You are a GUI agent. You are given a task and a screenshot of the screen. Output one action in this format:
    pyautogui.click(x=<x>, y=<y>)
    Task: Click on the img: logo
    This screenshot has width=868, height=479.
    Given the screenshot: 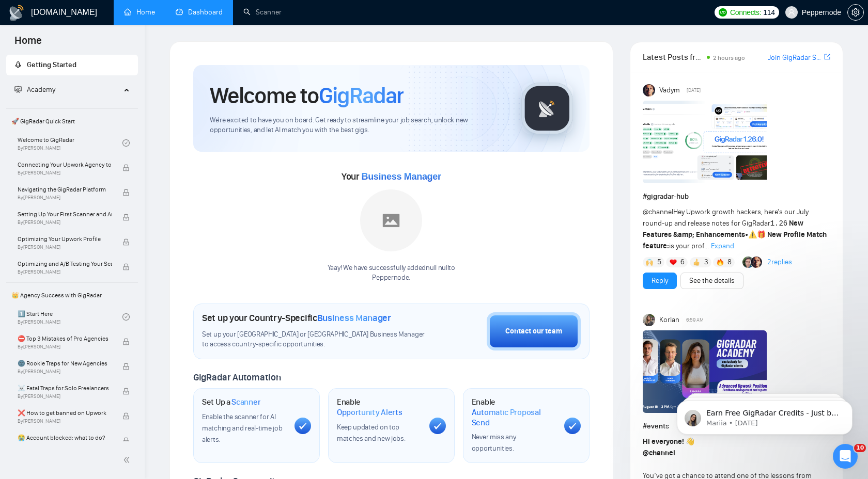 What is the action you would take?
    pyautogui.click(x=16, y=13)
    